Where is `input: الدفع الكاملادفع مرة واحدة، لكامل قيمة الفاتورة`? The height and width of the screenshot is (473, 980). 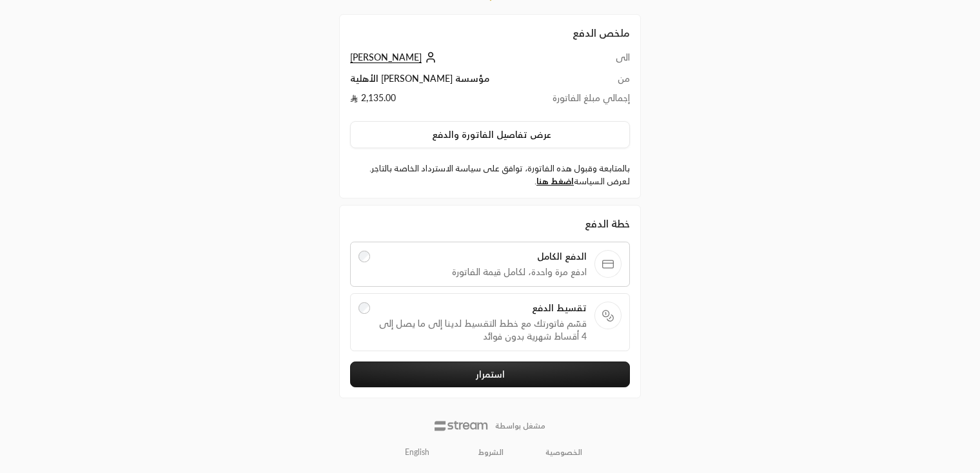 input: الدفع الكاملادفع مرة واحدة، لكامل قيمة الفاتورة is located at coordinates (365, 257).